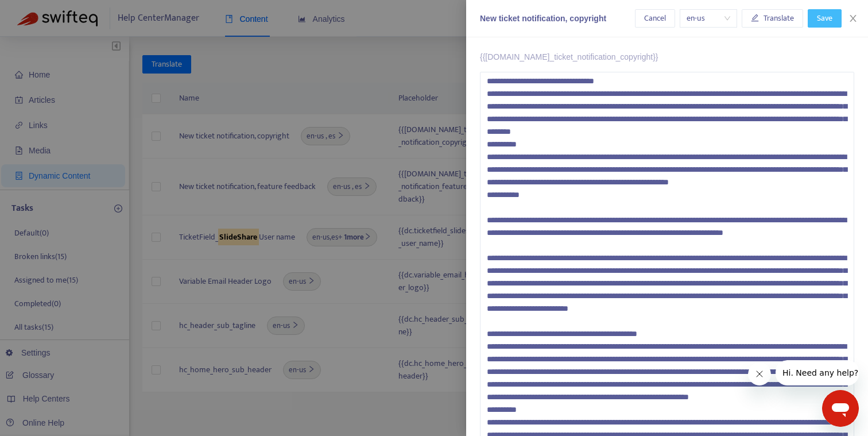  What do you see at coordinates (655, 18) in the screenshot?
I see `span: Cancel` at bounding box center [655, 18].